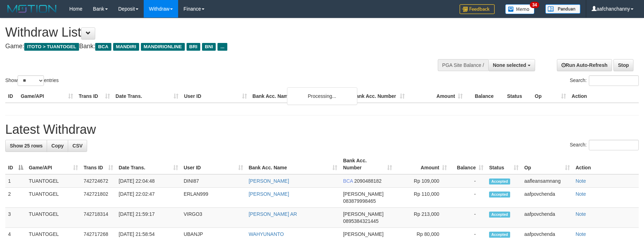 This screenshot has height=238, width=644. Describe the element at coordinates (368, 181) in the screenshot. I see `span: Copy 2090488182 to clipboard` at that location.